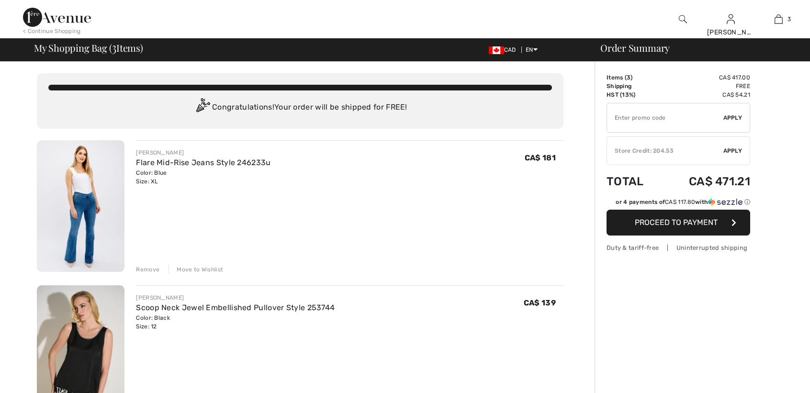 This screenshot has width=810, height=393. I want to click on div: or 4 payments of with, so click(683, 202).